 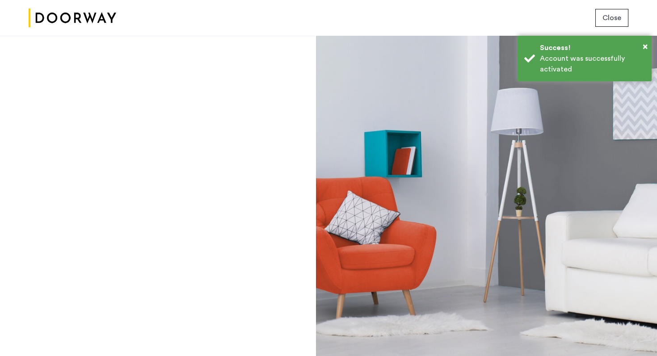 What do you see at coordinates (612, 18) in the screenshot?
I see `button: button` at bounding box center [612, 18].